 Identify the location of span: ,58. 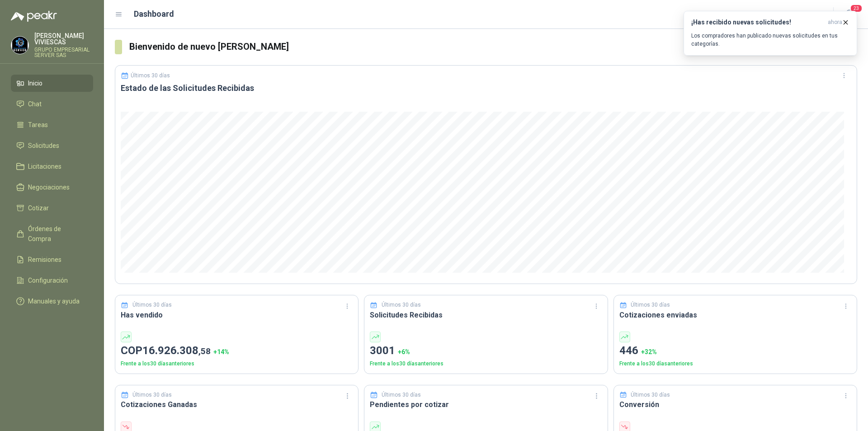
(204, 351).